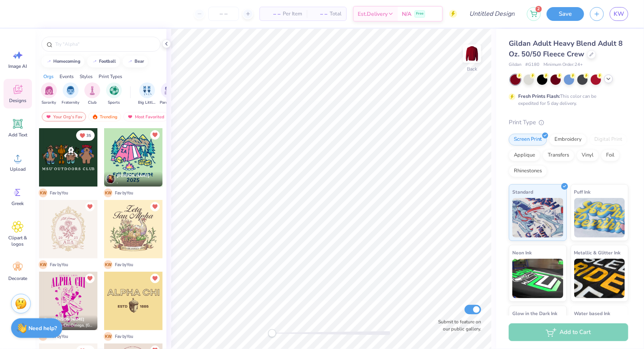  Describe the element at coordinates (472, 54) in the screenshot. I see `img: Back` at that location.